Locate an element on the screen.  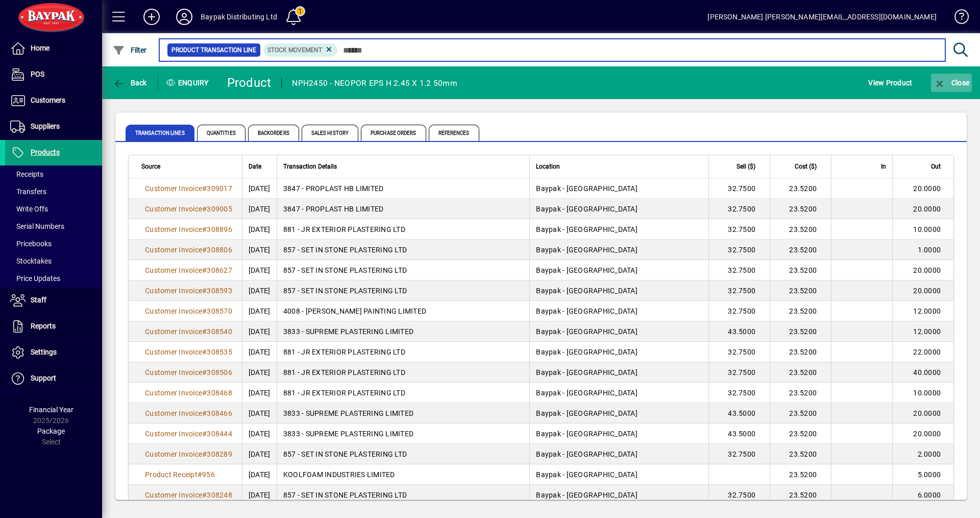
a: Price Updates is located at coordinates (54, 278).